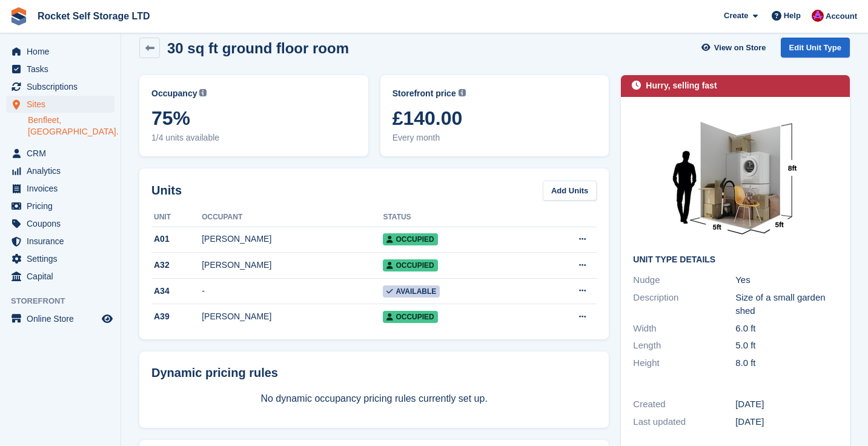 This screenshot has height=446, width=868. Describe the element at coordinates (457, 218) in the screenshot. I see `th: Status` at that location.